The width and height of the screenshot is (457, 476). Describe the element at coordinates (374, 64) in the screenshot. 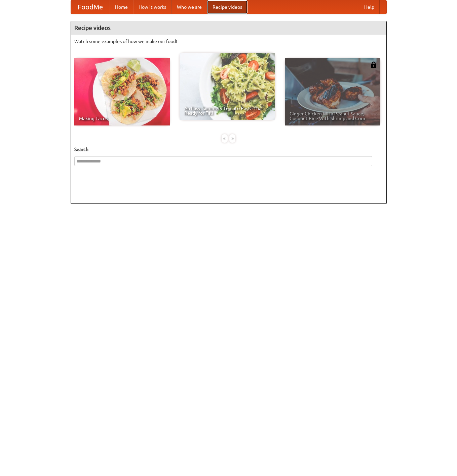

I see `img: 483408.png` at that location.